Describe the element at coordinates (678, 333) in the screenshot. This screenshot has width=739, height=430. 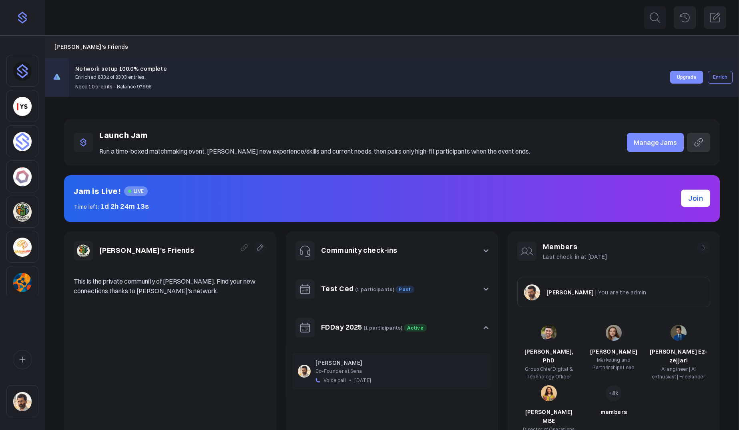
I see `img: 283bcf1aace382520968f9800dee7853efc4a0a0.jpg` at that location.